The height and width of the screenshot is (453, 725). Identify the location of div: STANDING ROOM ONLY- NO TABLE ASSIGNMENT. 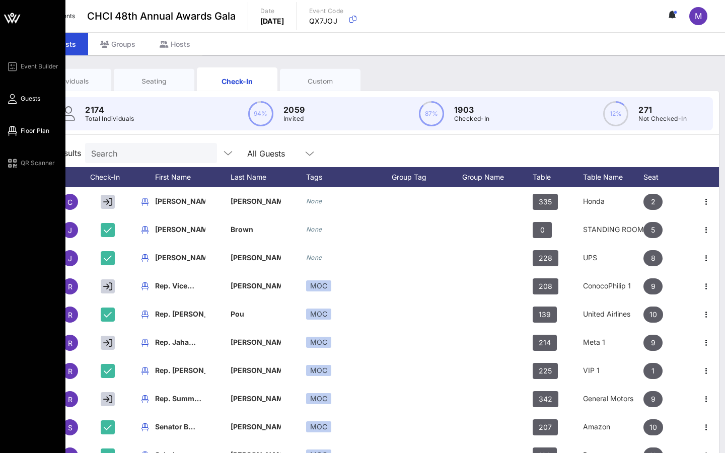
(613, 230).